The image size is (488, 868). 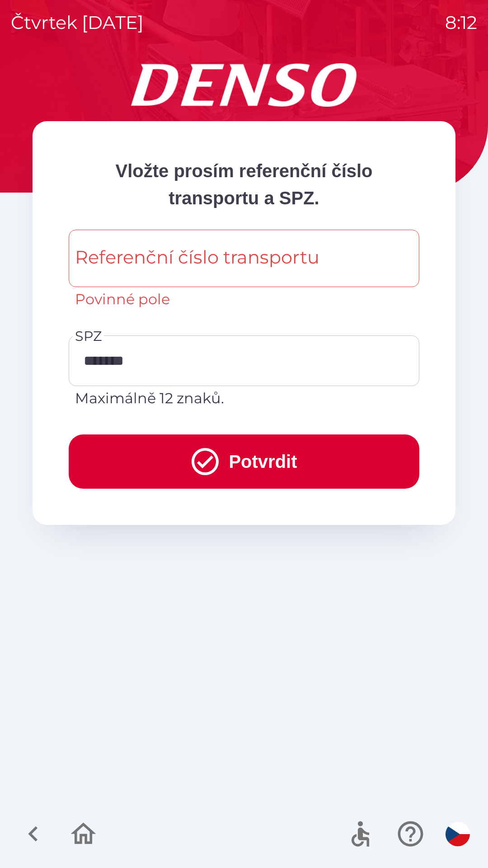 What do you see at coordinates (458, 834) in the screenshot?
I see `img: cs flag` at bounding box center [458, 834].